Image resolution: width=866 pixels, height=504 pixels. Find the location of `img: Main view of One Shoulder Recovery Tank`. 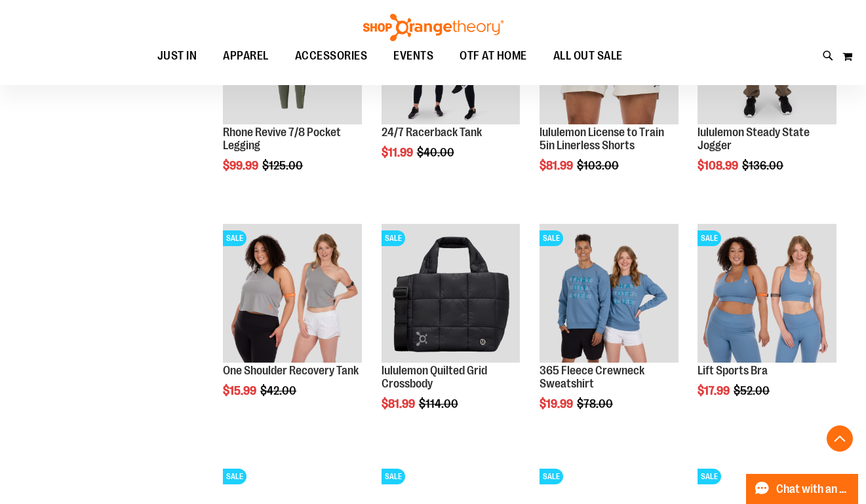

img: Main view of One Shoulder Recovery Tank is located at coordinates (292, 293).